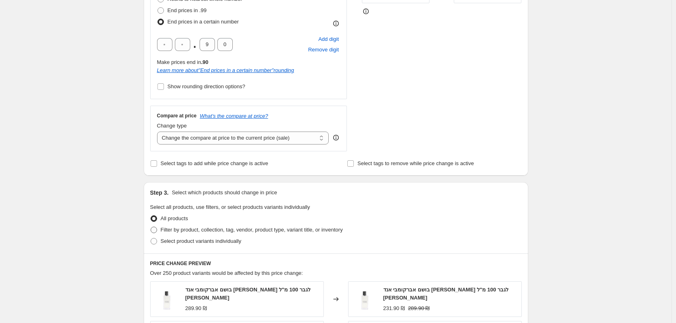  What do you see at coordinates (207, 86) in the screenshot?
I see `span: Show rounding direction options?` at bounding box center [207, 86].